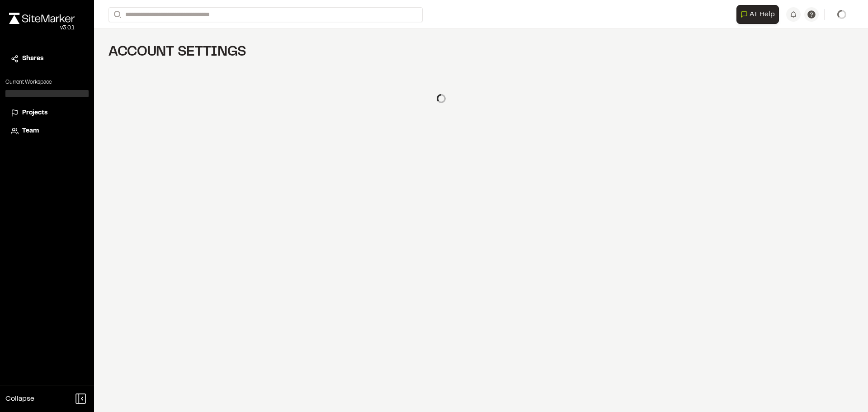 This screenshot has width=868, height=412. What do you see at coordinates (20, 399) in the screenshot?
I see `span: Collapse` at bounding box center [20, 399].